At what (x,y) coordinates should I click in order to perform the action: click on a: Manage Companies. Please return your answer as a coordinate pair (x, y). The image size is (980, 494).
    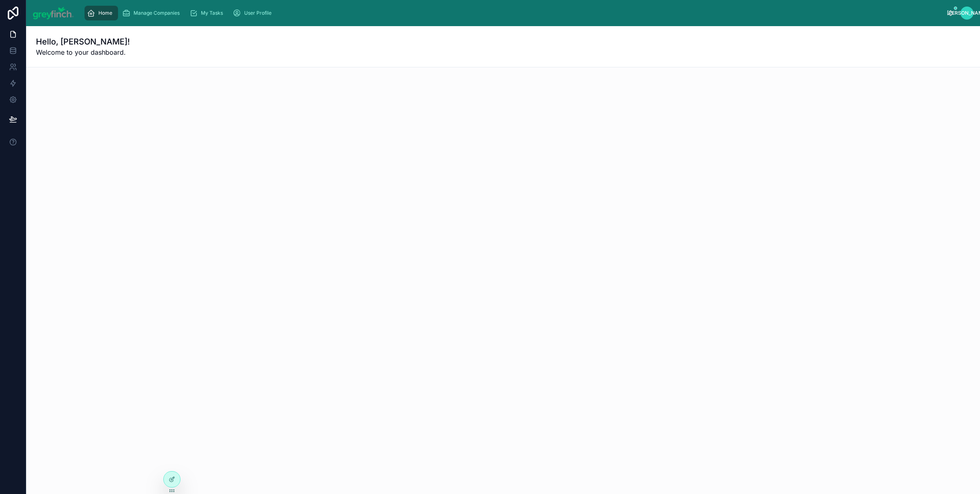
    Looking at the image, I should click on (152, 13).